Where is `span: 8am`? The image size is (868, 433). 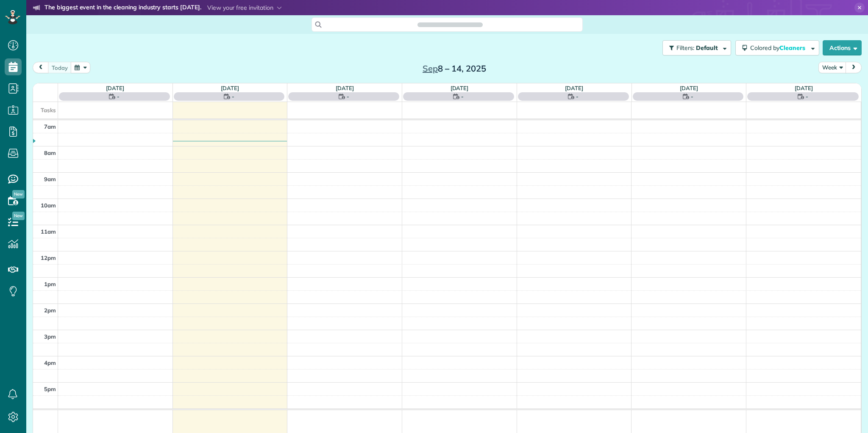 span: 8am is located at coordinates (50, 153).